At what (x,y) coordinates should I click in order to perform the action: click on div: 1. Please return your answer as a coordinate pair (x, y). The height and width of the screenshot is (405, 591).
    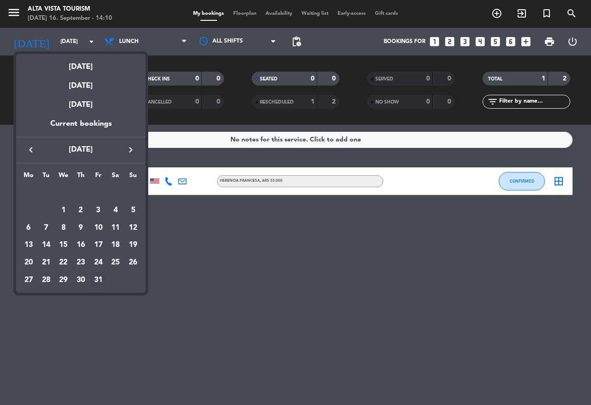
    Looking at the image, I should click on (63, 210).